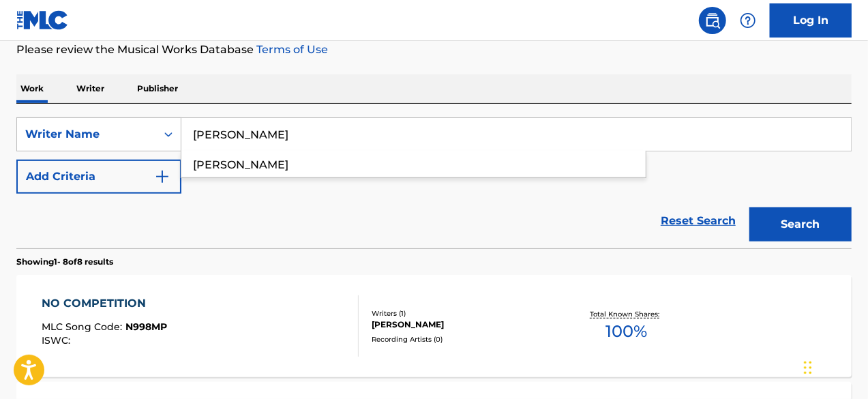 Image resolution: width=868 pixels, height=399 pixels. What do you see at coordinates (434, 50) in the screenshot?
I see `p: Please review the Musical Works Database` at bounding box center [434, 50].